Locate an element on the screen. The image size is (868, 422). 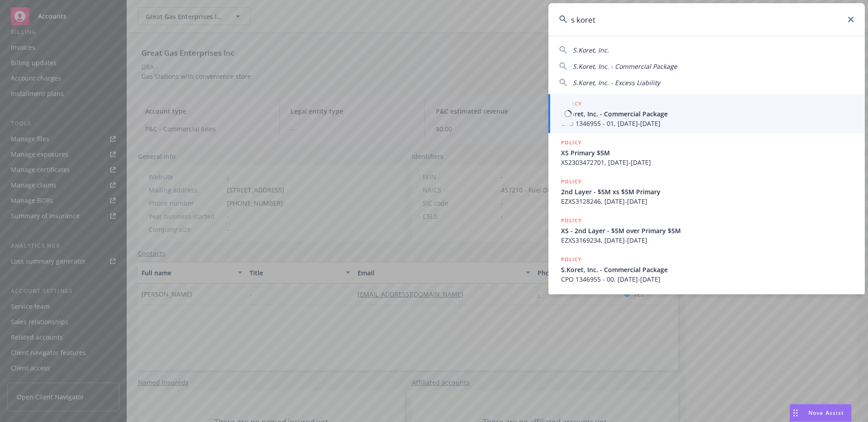
button: Nova Assist is located at coordinates (821, 412).